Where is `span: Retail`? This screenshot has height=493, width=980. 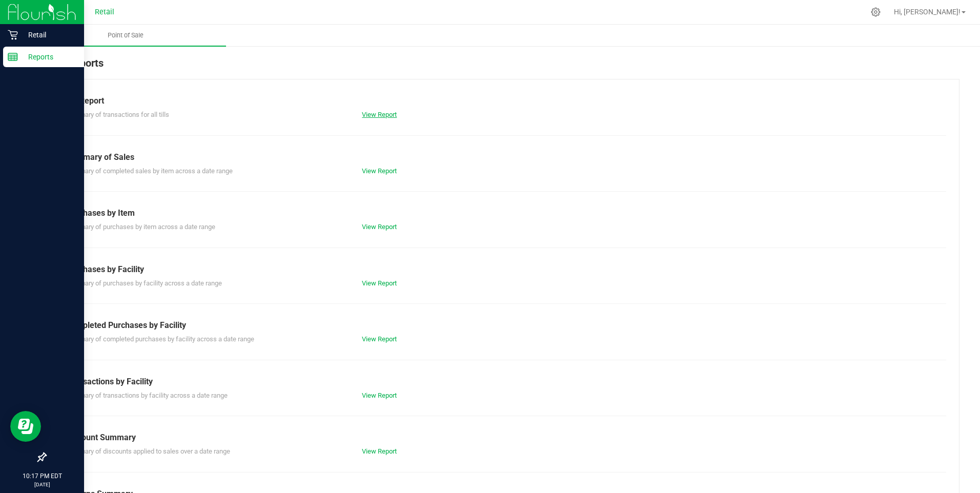 span: Retail is located at coordinates (105, 11).